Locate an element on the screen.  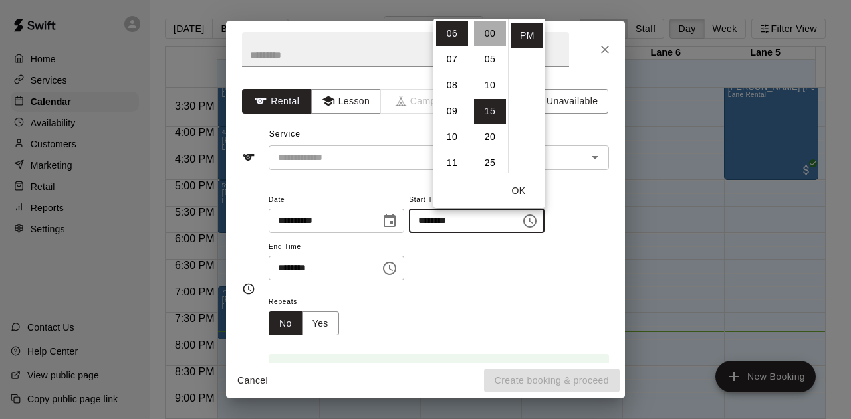
li: PM is located at coordinates (527, 35).